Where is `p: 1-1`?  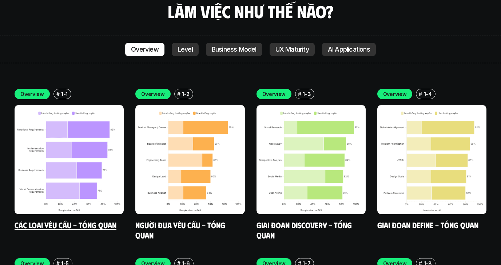
p: 1-1 is located at coordinates (64, 94).